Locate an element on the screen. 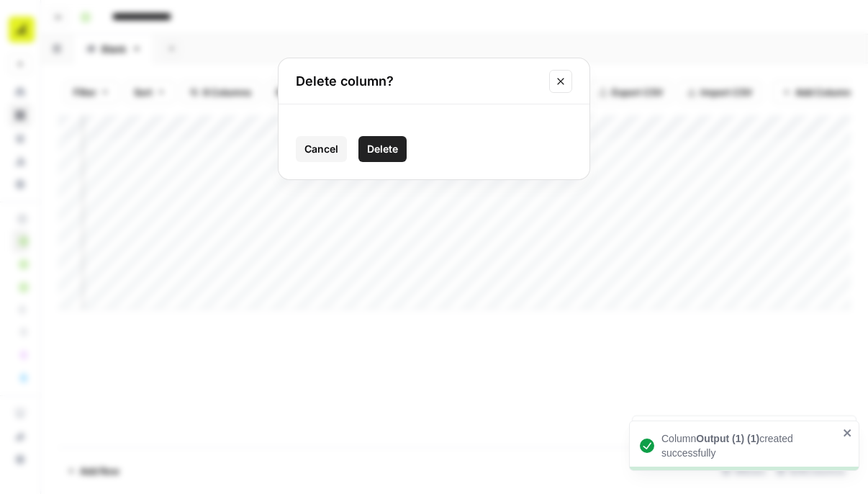 The height and width of the screenshot is (494, 868). button: Delete is located at coordinates (382, 149).